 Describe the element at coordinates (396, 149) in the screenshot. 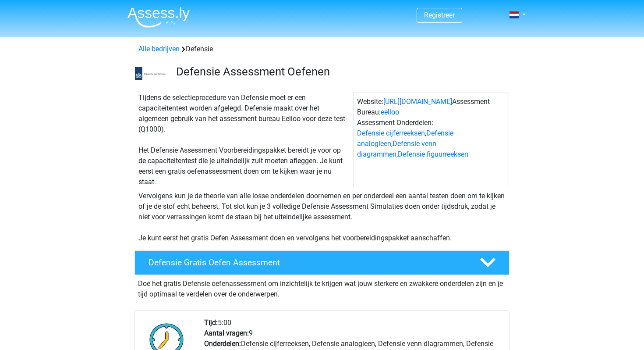

I see `a: Defensie venn diagrammen` at that location.